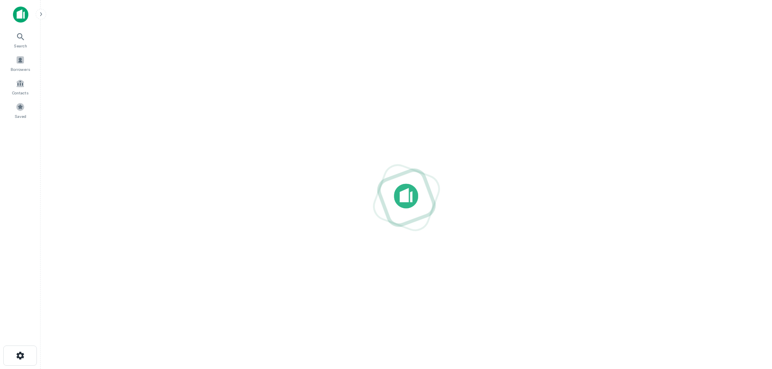 The height and width of the screenshot is (369, 772). What do you see at coordinates (20, 93) in the screenshot?
I see `span: Contacts` at bounding box center [20, 93].